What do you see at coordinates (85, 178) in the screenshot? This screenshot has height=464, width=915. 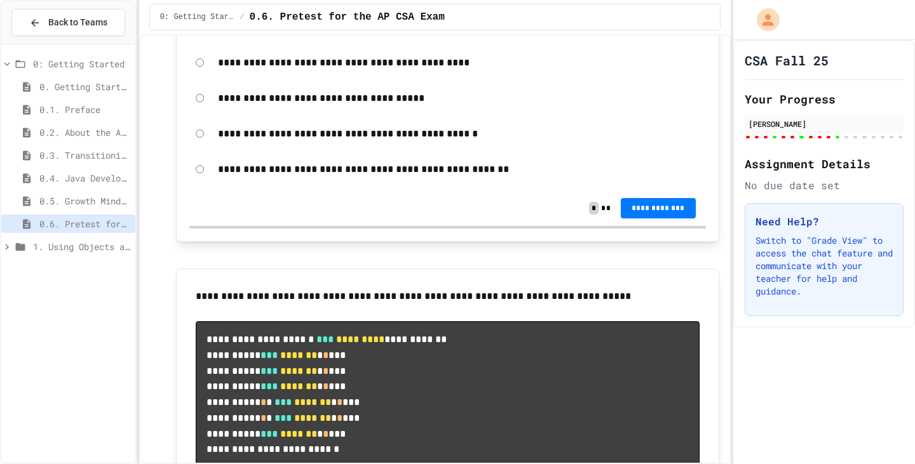 I see `span: 0.4. Java Development Environments` at bounding box center [85, 178].